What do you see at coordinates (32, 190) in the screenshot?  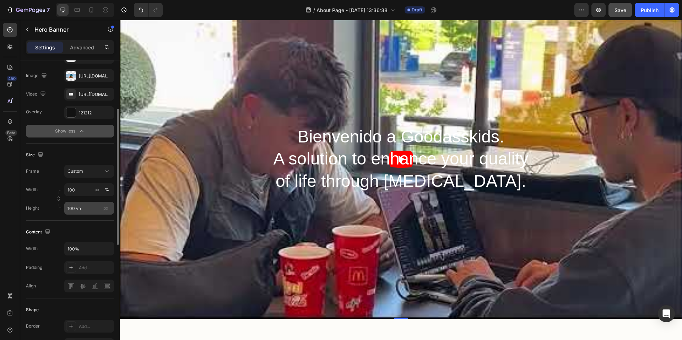 I see `label: Width` at bounding box center [32, 190].